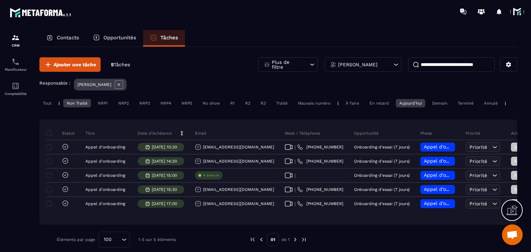  I want to click on div: Aujourd'hui, so click(410, 103).